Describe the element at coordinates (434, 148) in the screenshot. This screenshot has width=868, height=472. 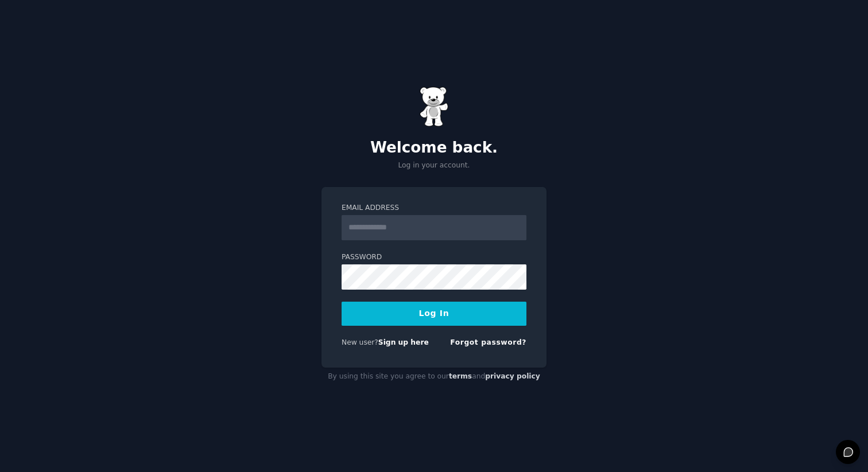
I see `h2: Welcome back.` at that location.